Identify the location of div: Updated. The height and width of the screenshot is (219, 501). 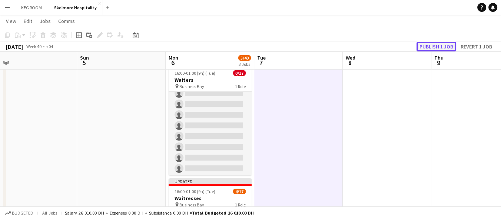
(210, 182).